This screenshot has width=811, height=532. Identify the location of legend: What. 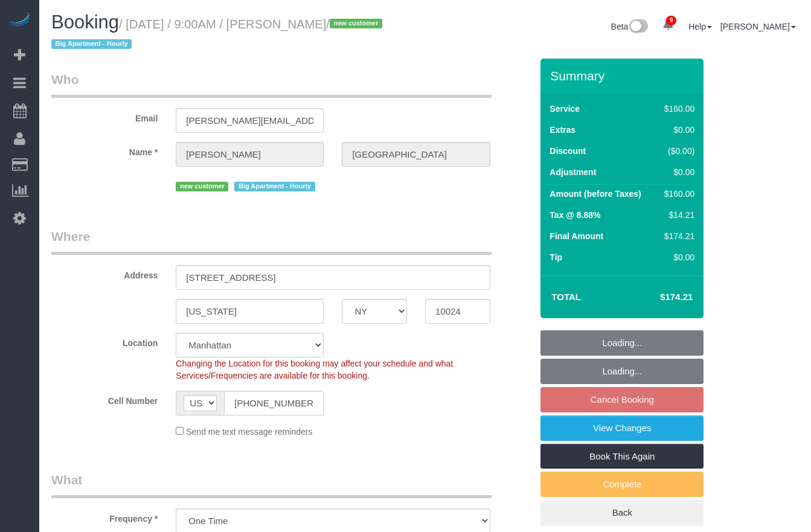
(271, 485).